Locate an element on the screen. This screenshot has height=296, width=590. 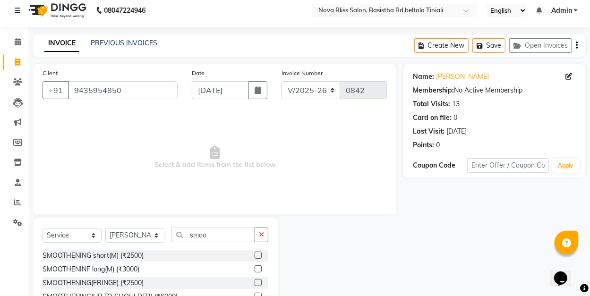
label: Invoice Number is located at coordinates (302, 73).